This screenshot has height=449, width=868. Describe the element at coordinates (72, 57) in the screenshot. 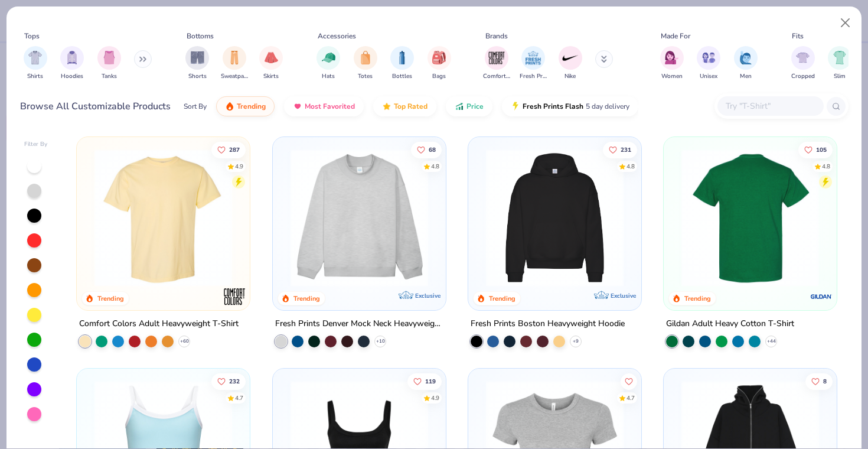

I see `img: Hoodies Image` at that location.